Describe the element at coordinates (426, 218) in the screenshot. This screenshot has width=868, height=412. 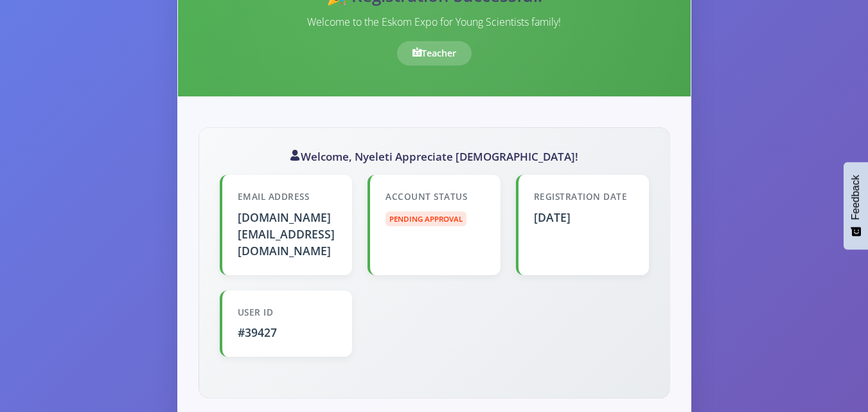
I see `span: Pending Approval` at that location.